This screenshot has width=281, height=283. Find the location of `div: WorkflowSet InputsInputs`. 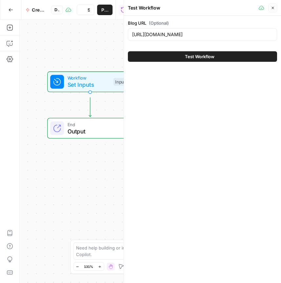

div: WorkflowSet InputsInputs is located at coordinates (90, 81).